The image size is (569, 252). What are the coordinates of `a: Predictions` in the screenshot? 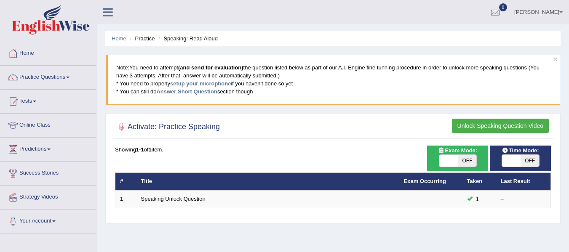 It's located at (48, 148).